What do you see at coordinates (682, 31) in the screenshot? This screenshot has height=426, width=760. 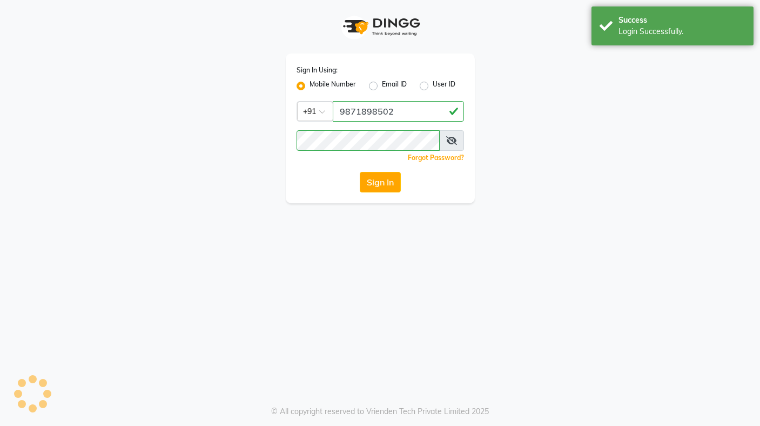 I see `div: Login Successfully.` at bounding box center [682, 31].